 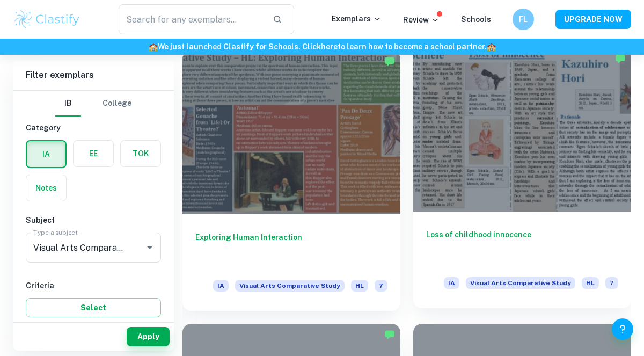 What do you see at coordinates (623, 329) in the screenshot?
I see `button: Help and Feedback` at bounding box center [623, 329].